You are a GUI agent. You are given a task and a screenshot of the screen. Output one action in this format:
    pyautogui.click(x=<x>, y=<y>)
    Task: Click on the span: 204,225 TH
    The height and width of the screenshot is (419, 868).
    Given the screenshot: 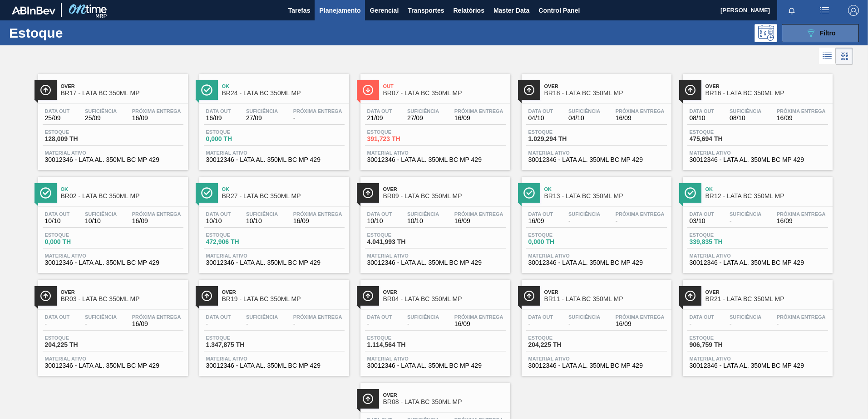 What is the action you would take?
    pyautogui.click(x=561, y=345)
    